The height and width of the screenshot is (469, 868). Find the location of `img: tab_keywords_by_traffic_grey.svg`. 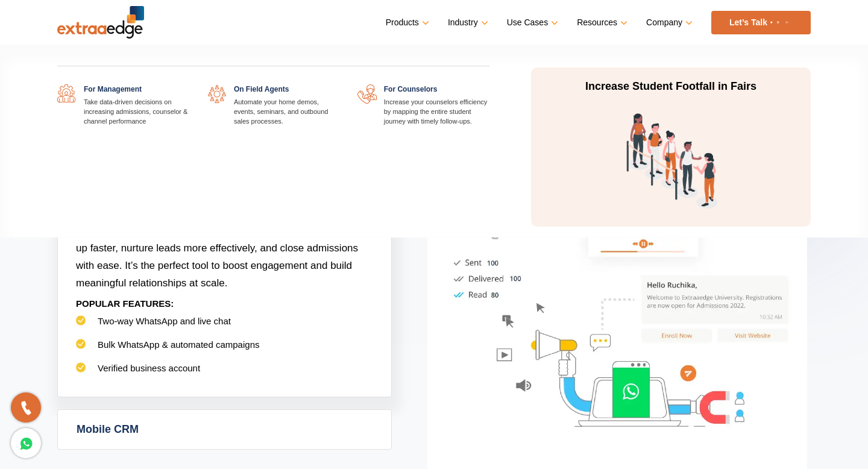

img: tab_keywords_by_traffic_grey.svg is located at coordinates (127, 75).